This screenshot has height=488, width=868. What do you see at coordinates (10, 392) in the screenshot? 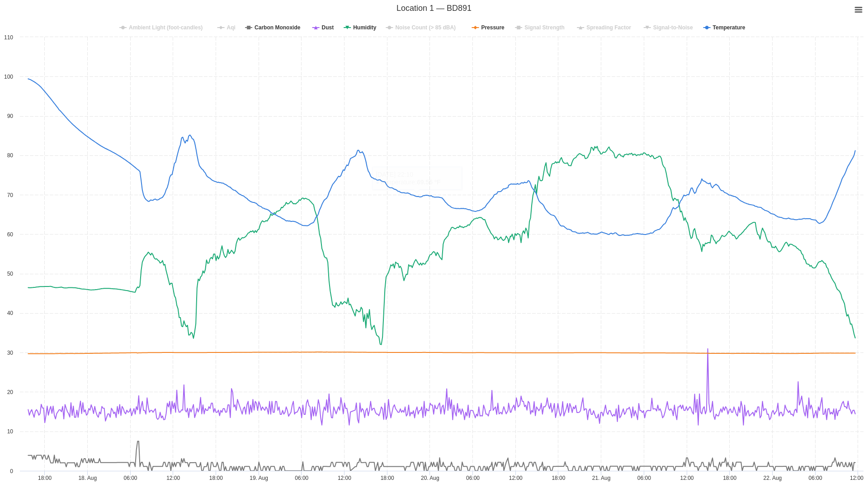
I see `text: 20` at bounding box center [10, 392].